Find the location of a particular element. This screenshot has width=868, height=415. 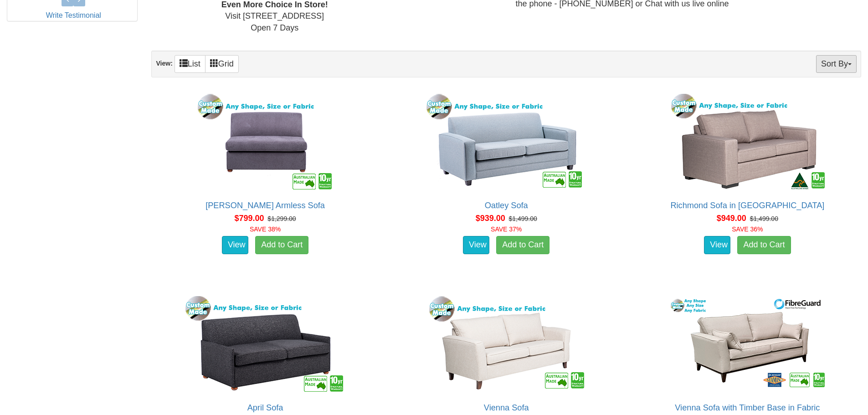

strong: View: is located at coordinates (164, 63).